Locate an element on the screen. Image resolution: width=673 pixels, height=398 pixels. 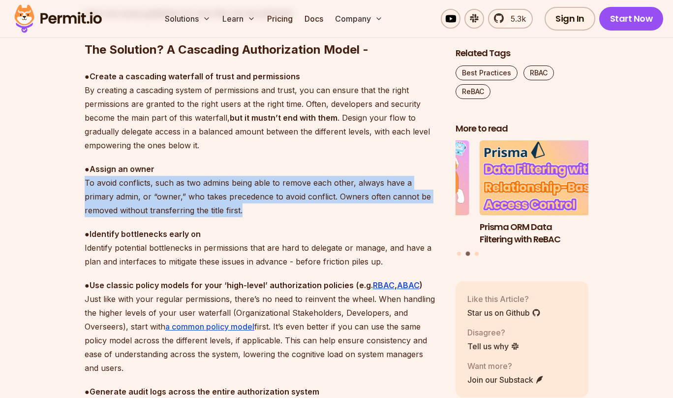
strong: ABAC is located at coordinates (408, 285).